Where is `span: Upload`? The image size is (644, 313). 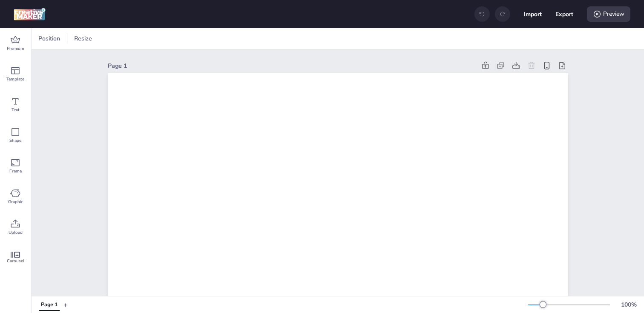
span: Upload is located at coordinates (16, 233).